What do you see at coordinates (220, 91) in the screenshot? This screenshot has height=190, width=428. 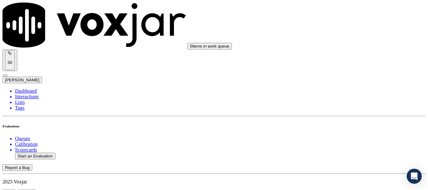 I see `li: Dashboard` at bounding box center [220, 91].